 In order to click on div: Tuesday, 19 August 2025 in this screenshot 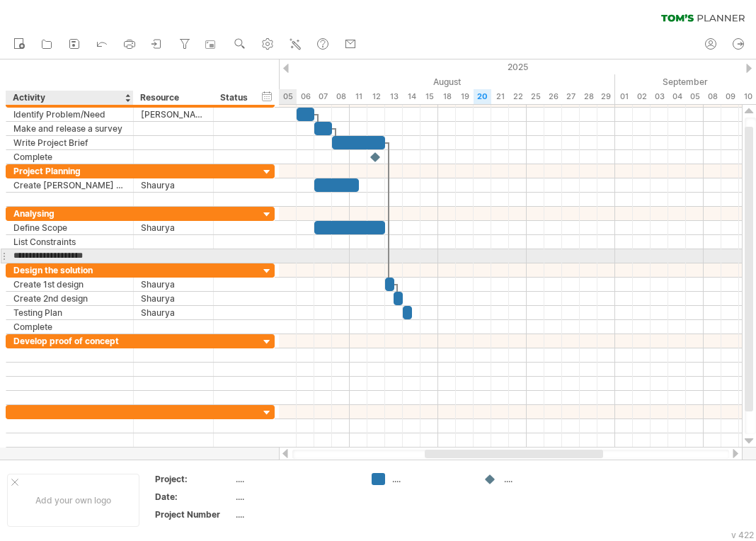, I will do `click(464, 97)`.